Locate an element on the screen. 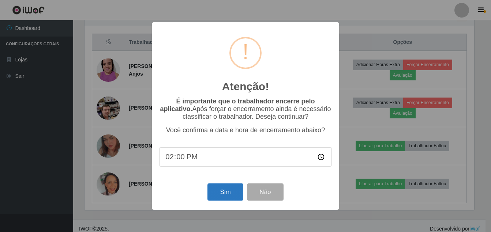 Image resolution: width=491 pixels, height=232 pixels. h2: Atenção! is located at coordinates (245, 87).